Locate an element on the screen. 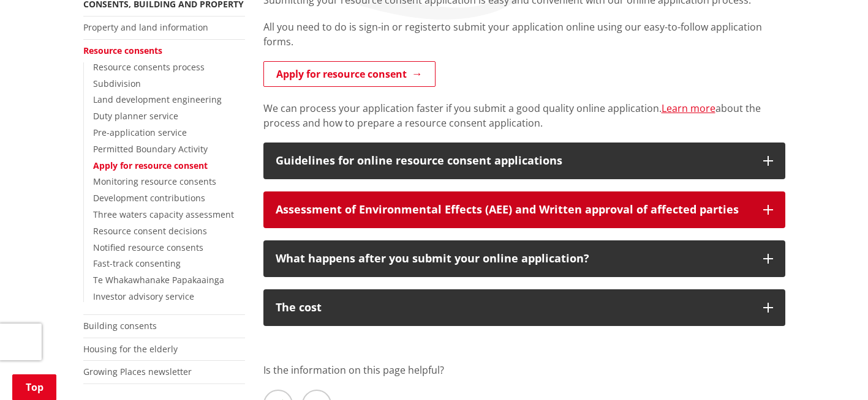  a: Building consents is located at coordinates (120, 325).